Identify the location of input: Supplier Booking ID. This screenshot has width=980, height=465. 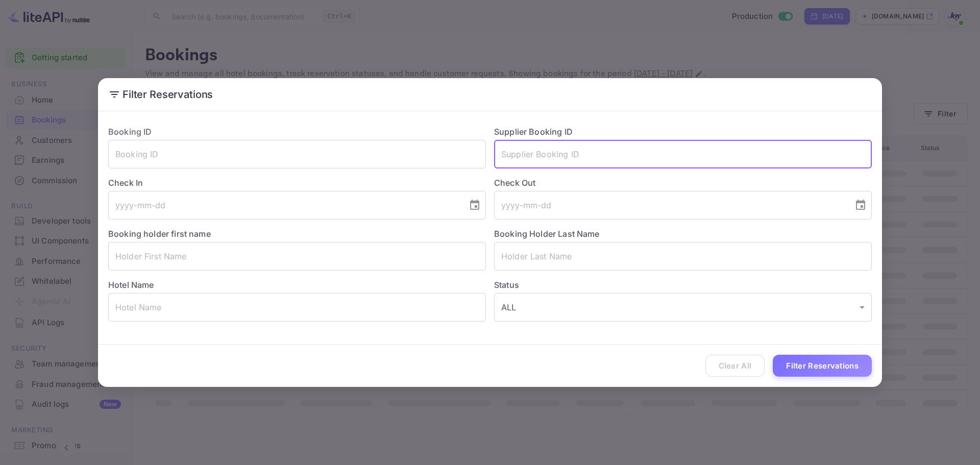
(683, 154).